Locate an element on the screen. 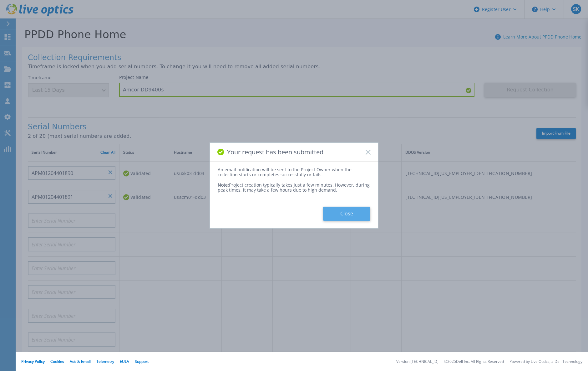  li: Powered by Live Optics, a Dell Technology is located at coordinates (546, 361).